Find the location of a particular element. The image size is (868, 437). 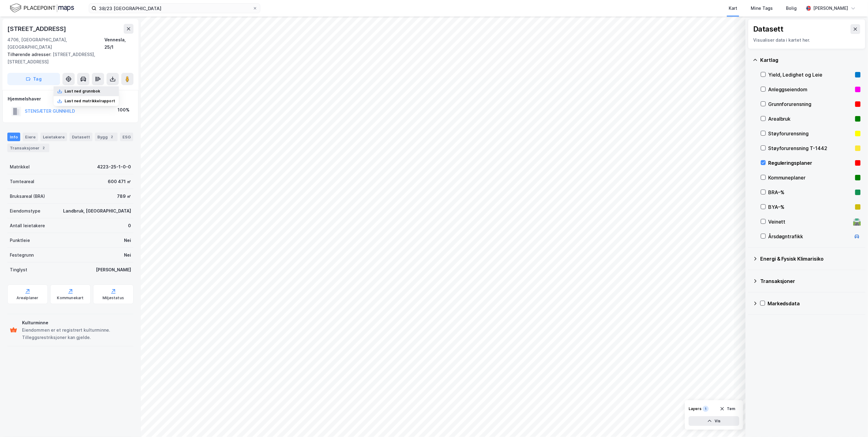

div: Tinglyst is located at coordinates (18, 270).